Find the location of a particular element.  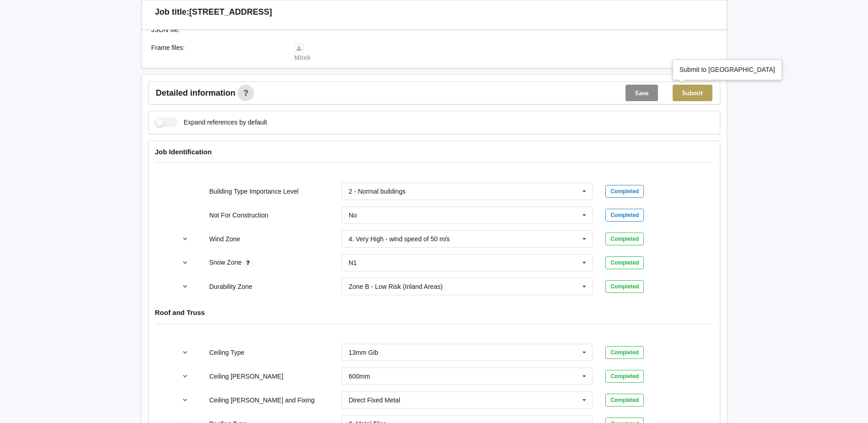

a: Mitek is located at coordinates (303, 52).